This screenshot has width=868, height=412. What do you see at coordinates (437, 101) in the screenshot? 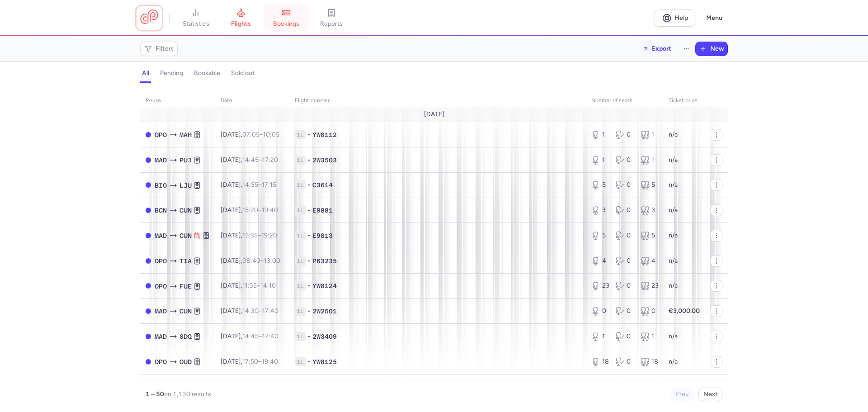
I see `th: Flight number` at bounding box center [437, 101].